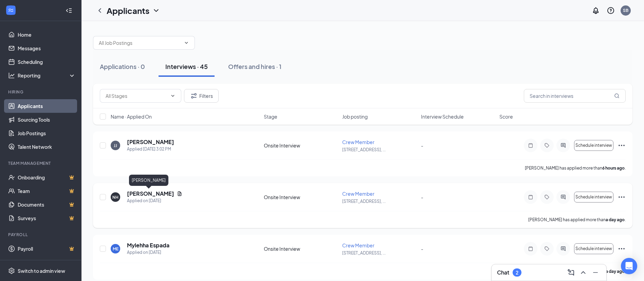  What do you see at coordinates (47, 218) in the screenshot?
I see `a: SurveysCrown` at bounding box center [47, 218].